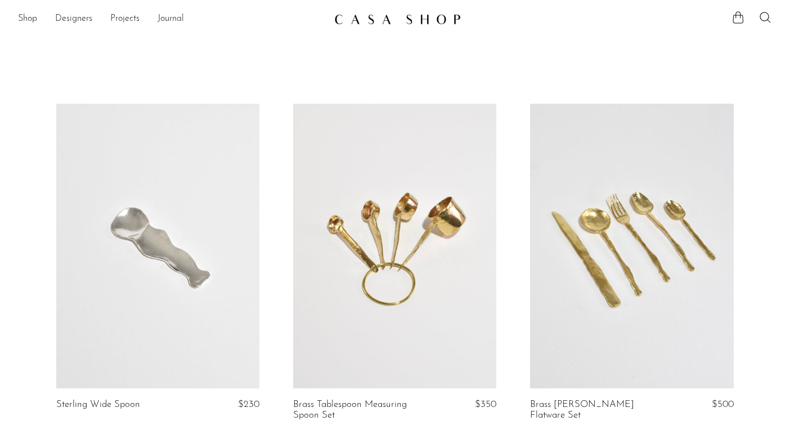 The image size is (790, 425). Describe the element at coordinates (28, 19) in the screenshot. I see `a: Shop` at that location.